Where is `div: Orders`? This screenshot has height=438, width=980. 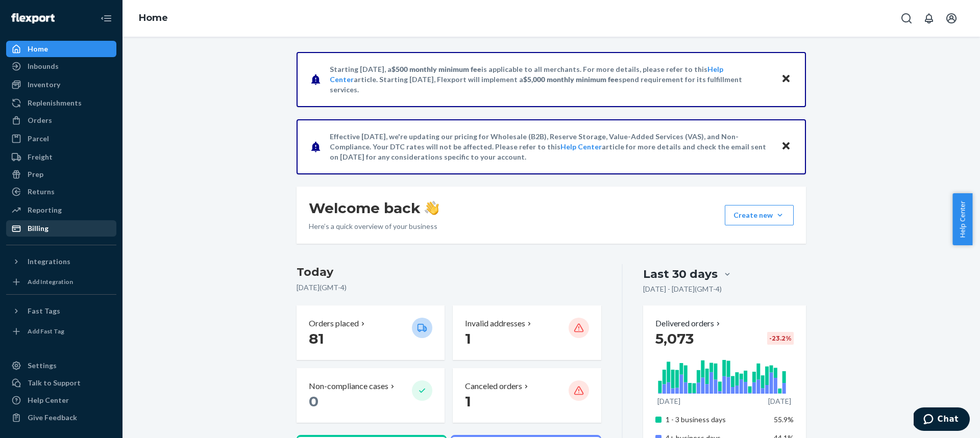 div: Orders is located at coordinates (40, 120).